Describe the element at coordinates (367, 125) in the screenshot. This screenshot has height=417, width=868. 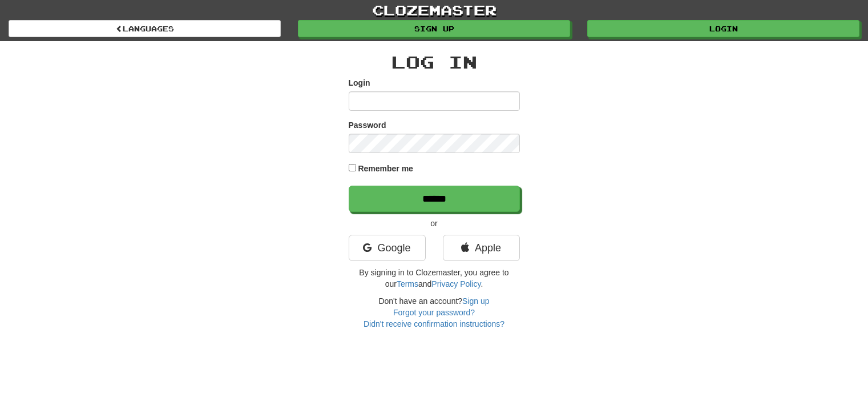
I see `label: Password` at that location.